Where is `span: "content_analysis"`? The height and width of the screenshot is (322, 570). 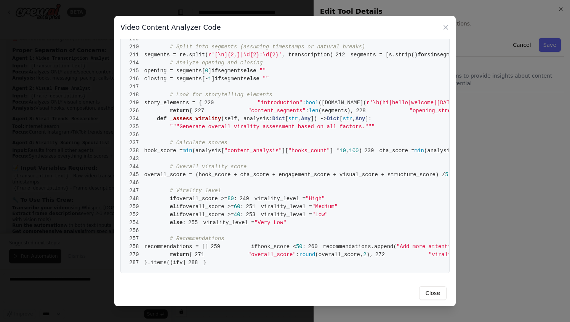
span: "content_analysis" is located at coordinates (253, 151).